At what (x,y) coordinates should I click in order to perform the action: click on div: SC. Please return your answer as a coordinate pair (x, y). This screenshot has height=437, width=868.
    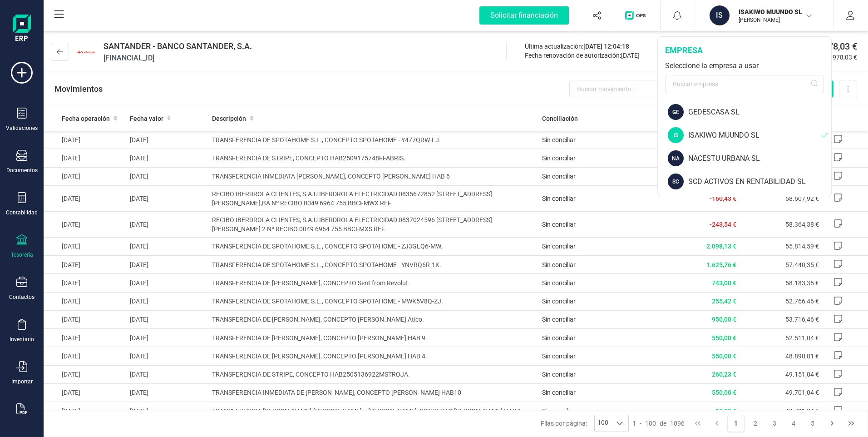
    Looking at the image, I should click on (676, 181).